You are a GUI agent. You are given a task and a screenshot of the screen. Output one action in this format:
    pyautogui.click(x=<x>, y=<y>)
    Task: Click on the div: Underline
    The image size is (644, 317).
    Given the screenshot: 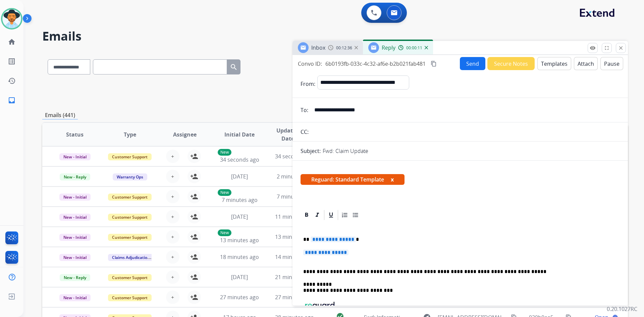 What is the action you would take?
    pyautogui.click(x=331, y=216)
    